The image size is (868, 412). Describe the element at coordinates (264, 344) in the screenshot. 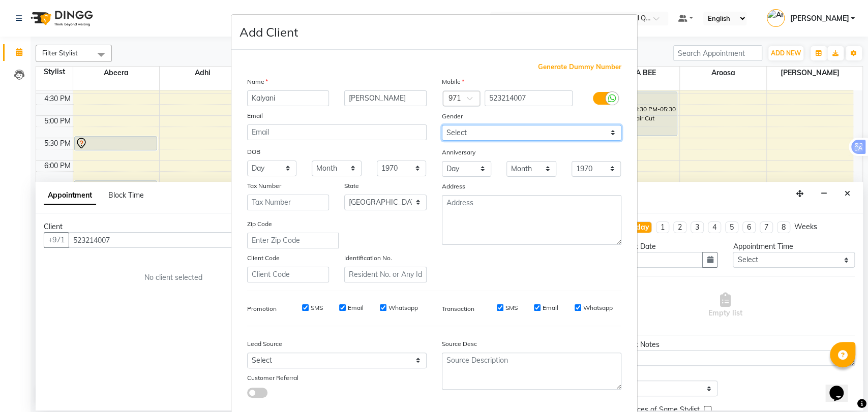

I see `label: Lead Source` at that location.